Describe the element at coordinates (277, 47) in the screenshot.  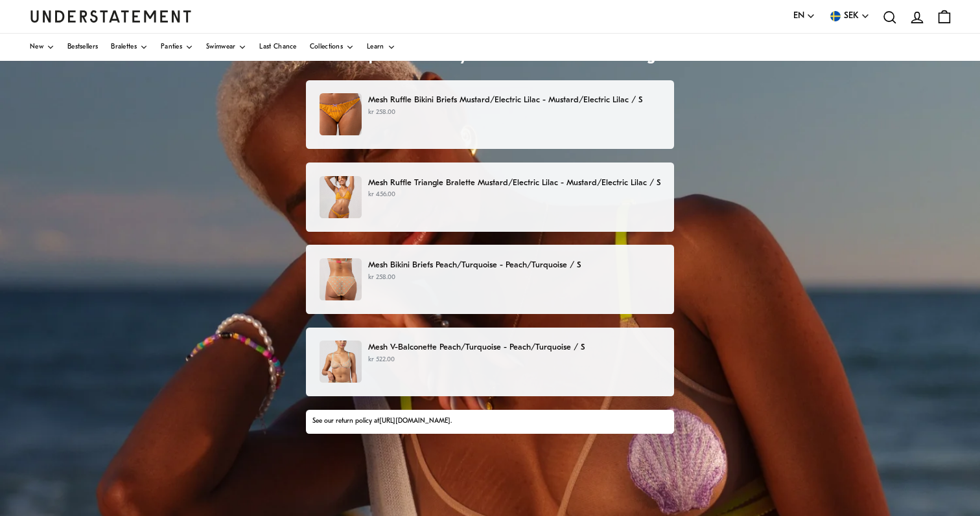
I see `a: Last Chance` at that location.